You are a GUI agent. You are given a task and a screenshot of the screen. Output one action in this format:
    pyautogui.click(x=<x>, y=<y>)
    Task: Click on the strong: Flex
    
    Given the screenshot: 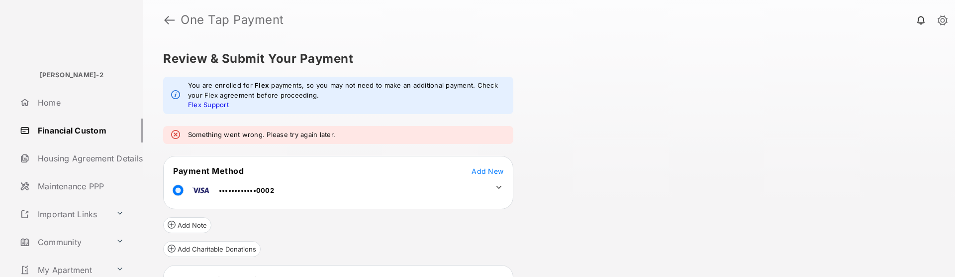 What is the action you would take?
    pyautogui.click(x=262, y=85)
    